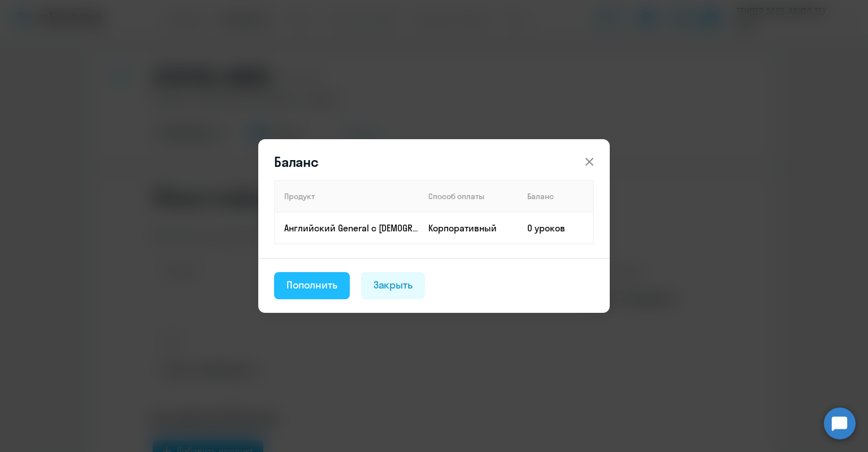  I want to click on th: Баланс, so click(555, 196).